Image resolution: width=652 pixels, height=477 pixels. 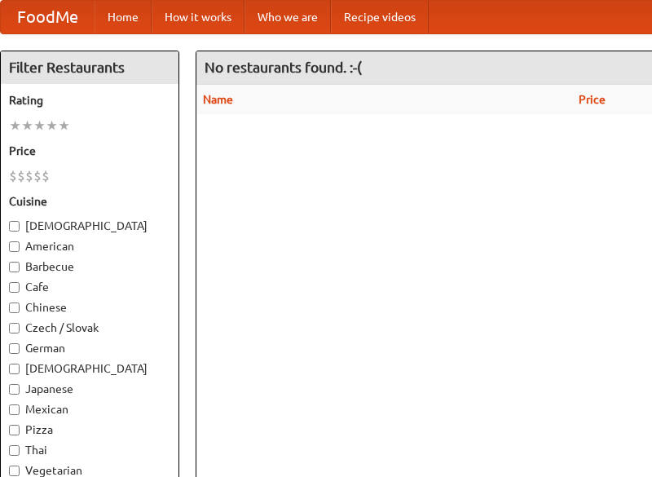 I want to click on h5: Cuisine, so click(x=90, y=201).